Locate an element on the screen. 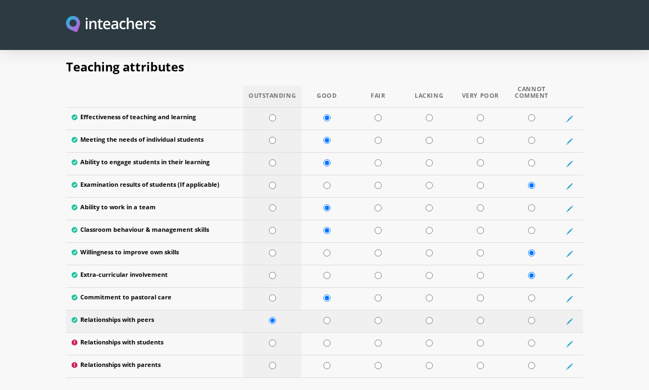  label: Relationships with parents is located at coordinates (155, 366).